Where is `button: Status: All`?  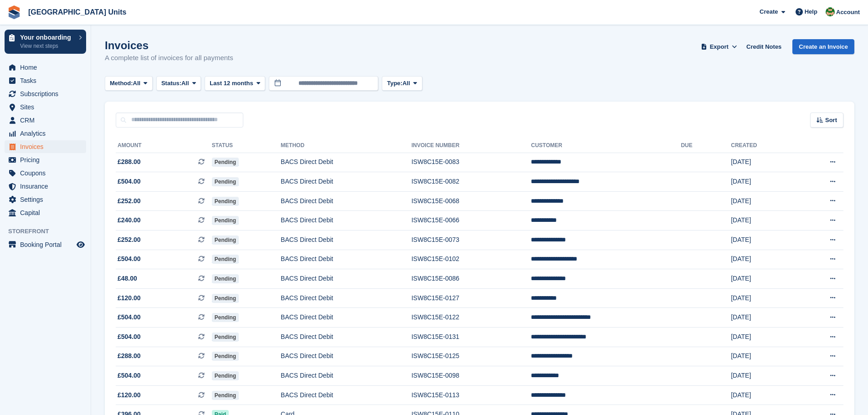 button: Status: All is located at coordinates (179, 83).